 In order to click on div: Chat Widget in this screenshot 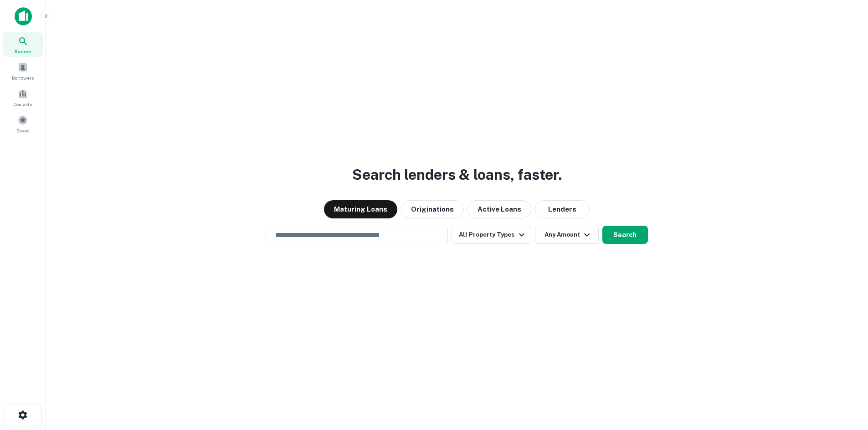, I will do `click(845, 350)`.